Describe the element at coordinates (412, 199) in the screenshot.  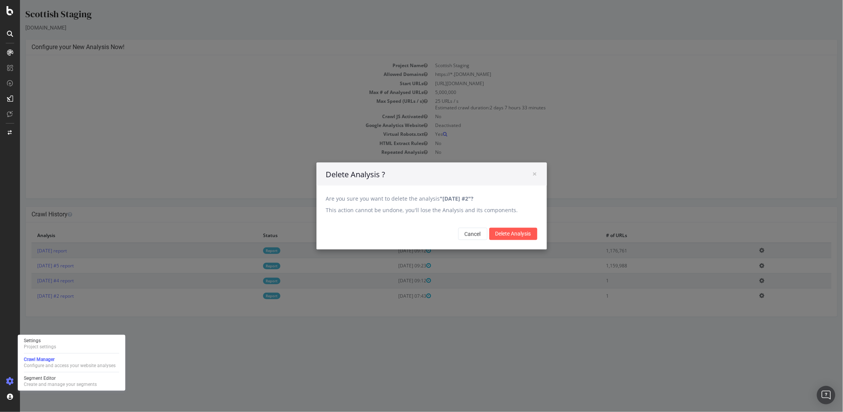
I see `p: Are you sure you want to delete the analysis` at that location.